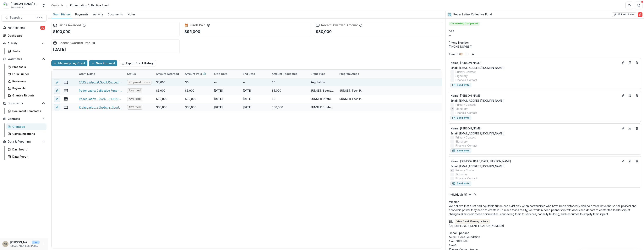 The image size is (644, 250). Describe the element at coordinates (24, 59) in the screenshot. I see `span: Workflows` at that location.